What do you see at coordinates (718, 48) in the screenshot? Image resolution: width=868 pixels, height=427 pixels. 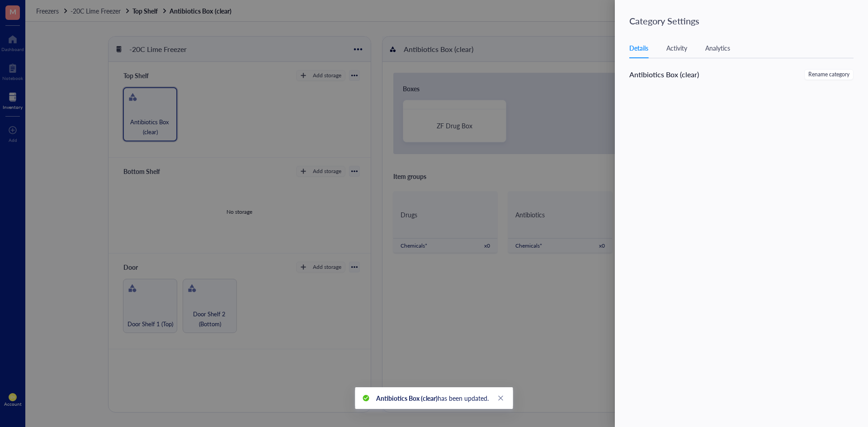 I see `div: Analytics` at bounding box center [718, 48].